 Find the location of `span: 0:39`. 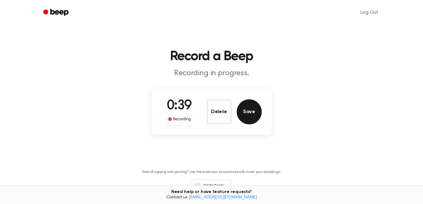

span: 0:39 is located at coordinates (180, 106).